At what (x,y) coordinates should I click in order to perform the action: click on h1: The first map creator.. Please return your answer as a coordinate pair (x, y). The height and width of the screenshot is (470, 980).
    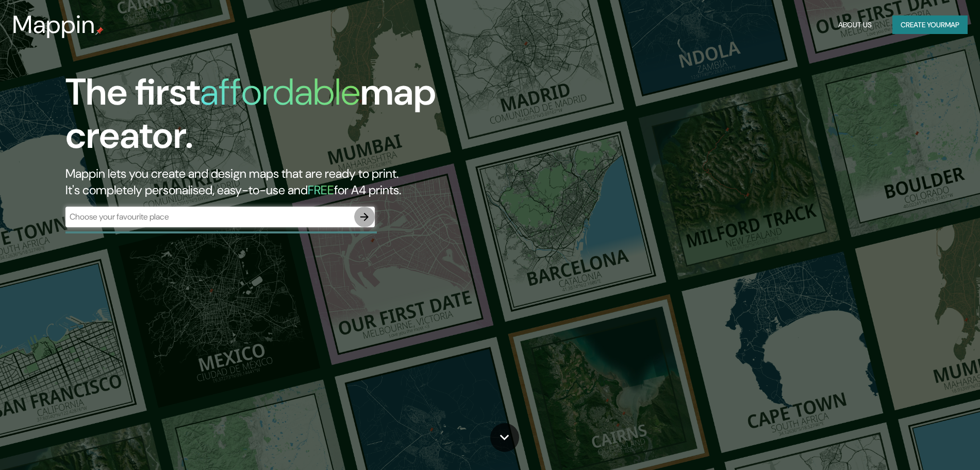
    Looking at the image, I should click on (311, 118).